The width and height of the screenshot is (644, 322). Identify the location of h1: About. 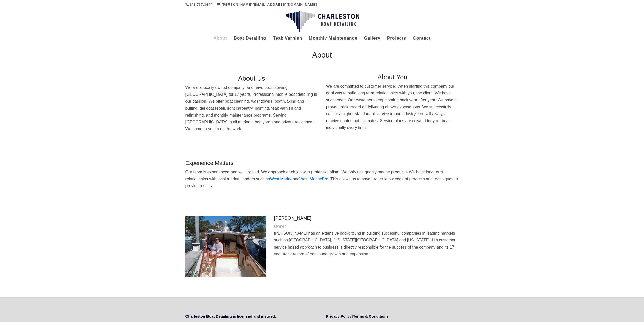
(322, 56).